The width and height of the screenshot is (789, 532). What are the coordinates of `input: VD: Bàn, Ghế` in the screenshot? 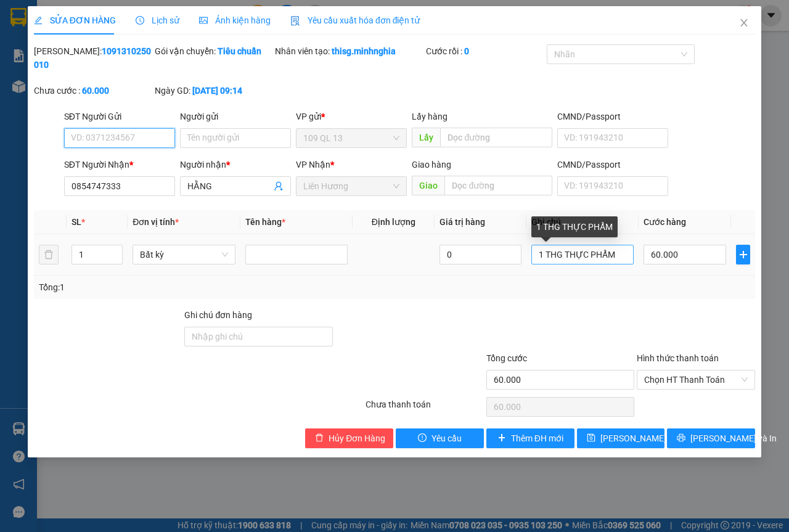 It's located at (297, 254).